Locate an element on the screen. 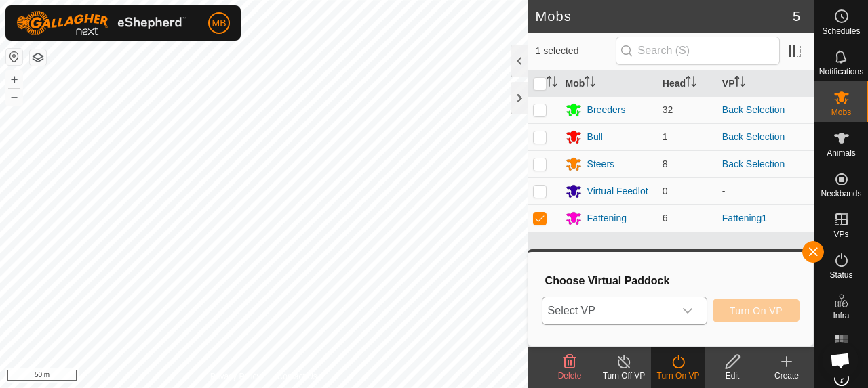 The width and height of the screenshot is (868, 388). span: 6 is located at coordinates (665, 218).